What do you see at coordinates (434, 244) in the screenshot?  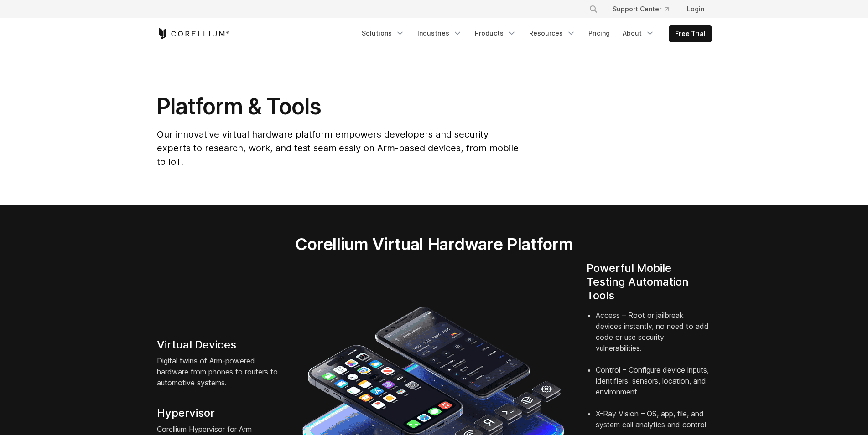 I see `h2: Corellium Virtual Hardware Platform` at bounding box center [434, 244].